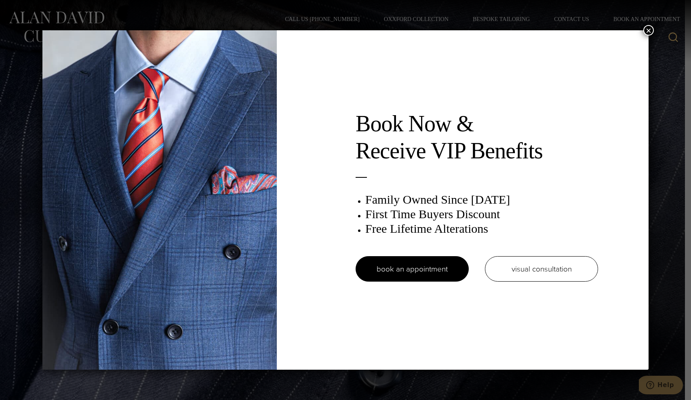 The width and height of the screenshot is (691, 400). I want to click on h3: First Time Buyers Discount, so click(482, 214).